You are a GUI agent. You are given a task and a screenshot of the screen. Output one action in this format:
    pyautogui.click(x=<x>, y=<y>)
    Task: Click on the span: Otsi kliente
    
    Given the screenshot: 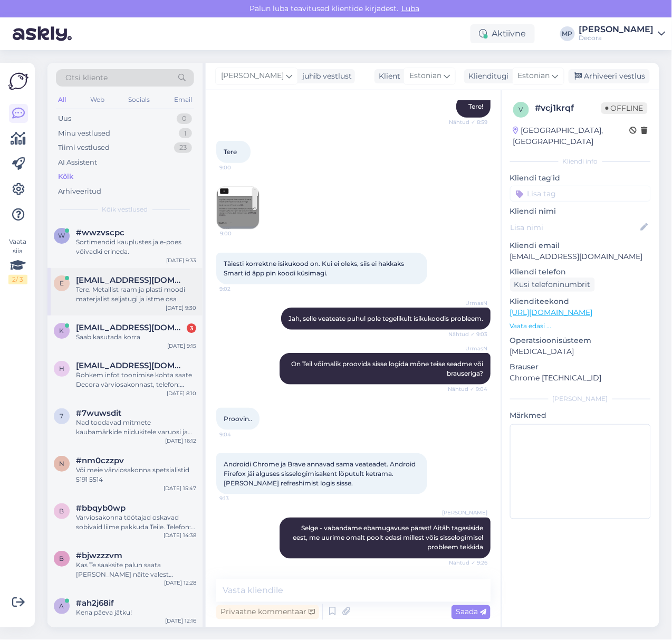 What is the action you would take?
    pyautogui.click(x=86, y=77)
    